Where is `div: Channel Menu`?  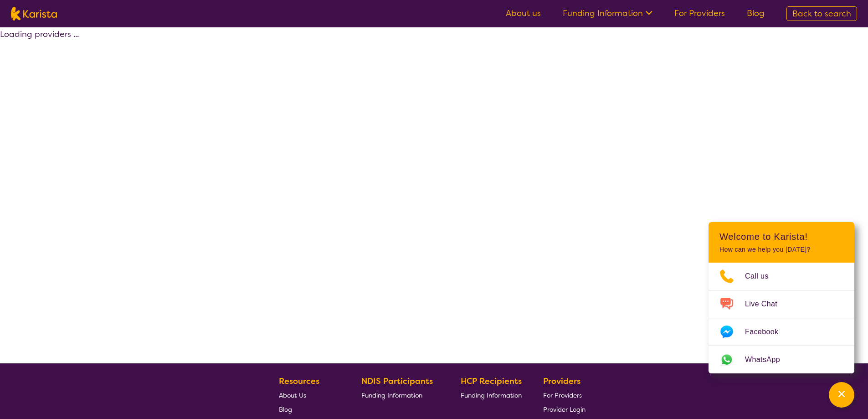
div: Channel Menu is located at coordinates (781, 298).